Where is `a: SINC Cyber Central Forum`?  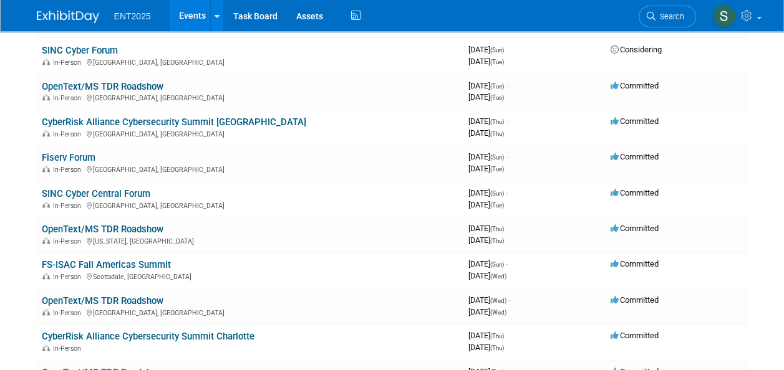
a: SINC Cyber Central Forum is located at coordinates (96, 194).